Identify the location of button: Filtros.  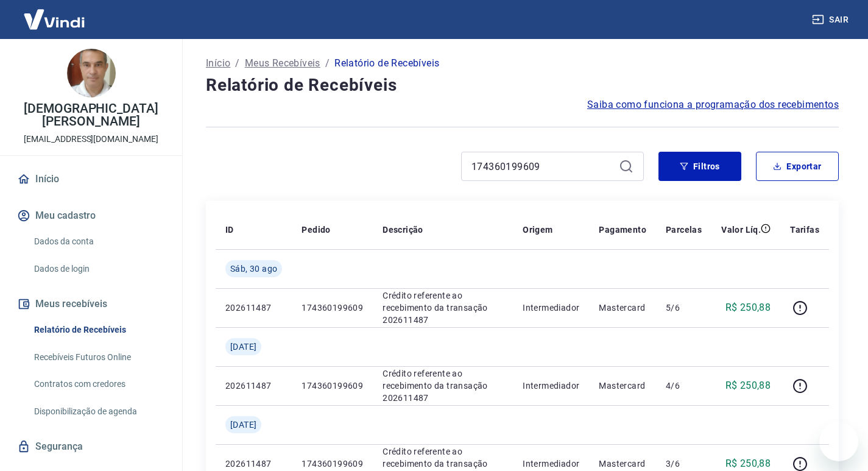
(700, 166).